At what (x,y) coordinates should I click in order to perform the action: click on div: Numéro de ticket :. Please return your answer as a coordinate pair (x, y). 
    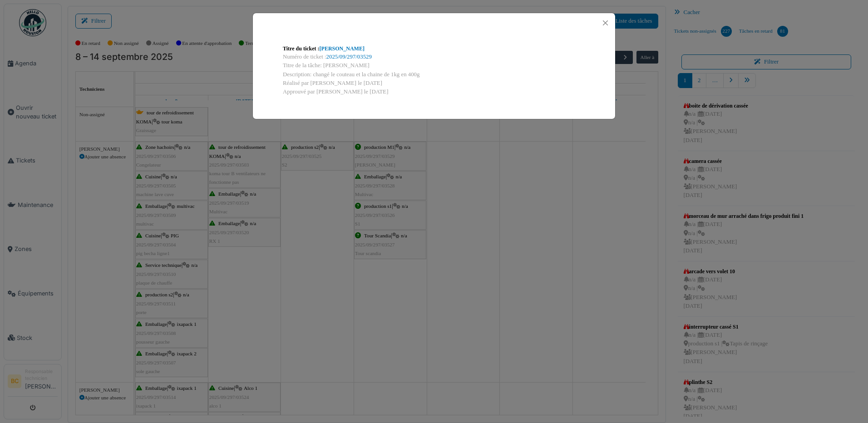
    Looking at the image, I should click on (434, 57).